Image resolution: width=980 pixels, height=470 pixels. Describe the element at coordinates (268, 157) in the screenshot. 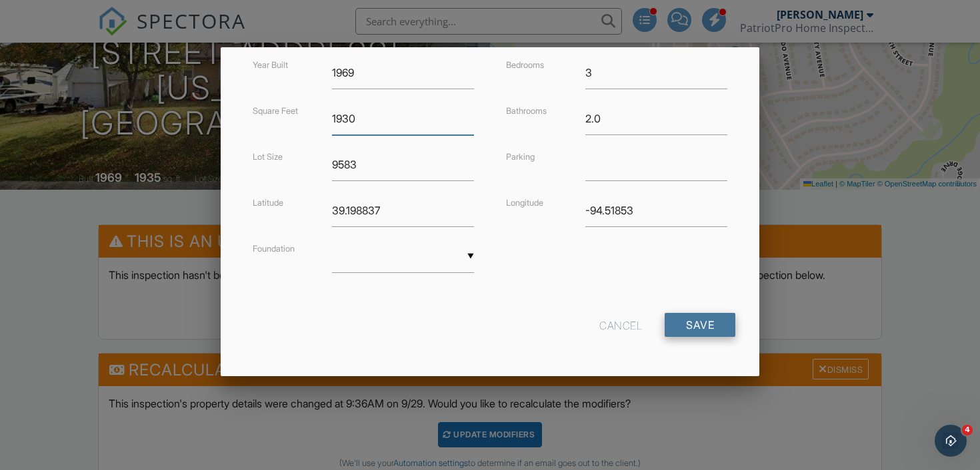

I see `label: Lot Size` at that location.